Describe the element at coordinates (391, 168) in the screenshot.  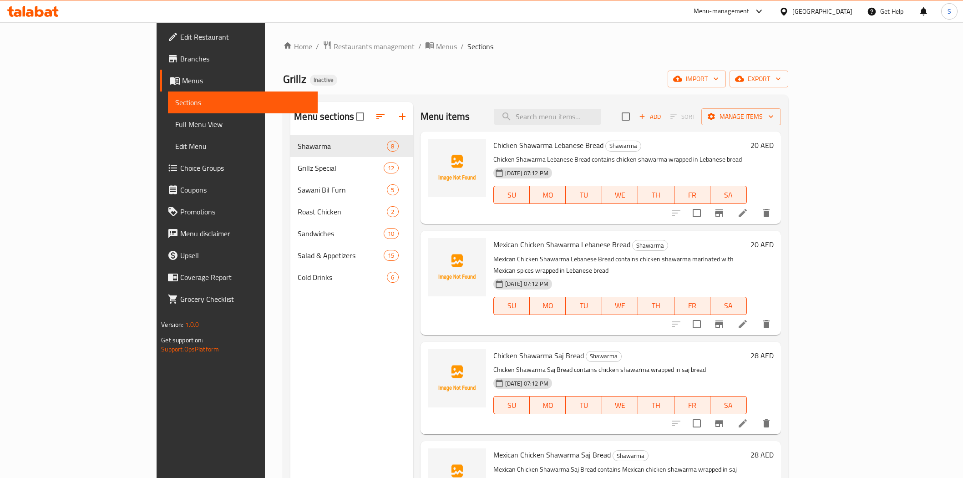
I see `span: 12` at that location.